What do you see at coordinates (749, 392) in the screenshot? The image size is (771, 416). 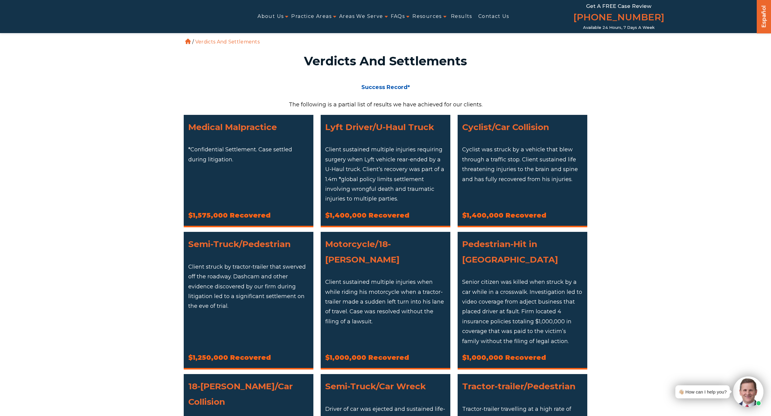 I see `img: Intaker widget Avatar` at bounding box center [749, 392].